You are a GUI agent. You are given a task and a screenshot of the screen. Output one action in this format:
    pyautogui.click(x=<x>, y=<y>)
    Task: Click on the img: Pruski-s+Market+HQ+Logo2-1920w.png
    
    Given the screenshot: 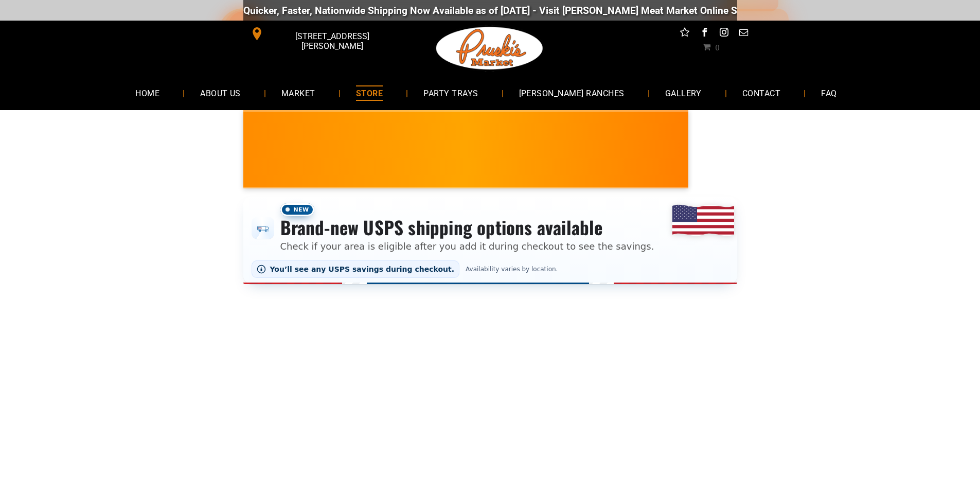 What is the action you would take?
    pyautogui.click(x=490, y=48)
    